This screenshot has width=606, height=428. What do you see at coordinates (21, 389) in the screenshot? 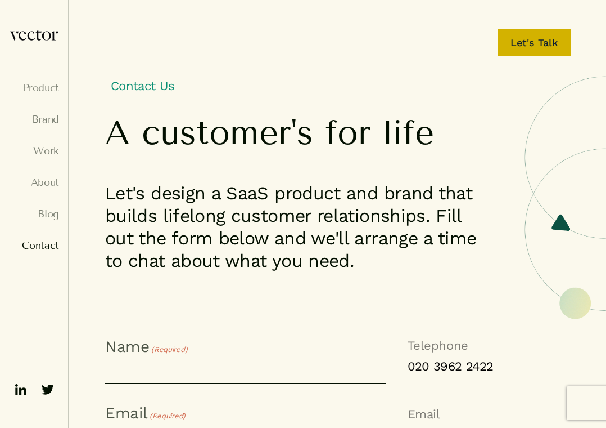
I see `img: ico-linkedin` at bounding box center [21, 389].